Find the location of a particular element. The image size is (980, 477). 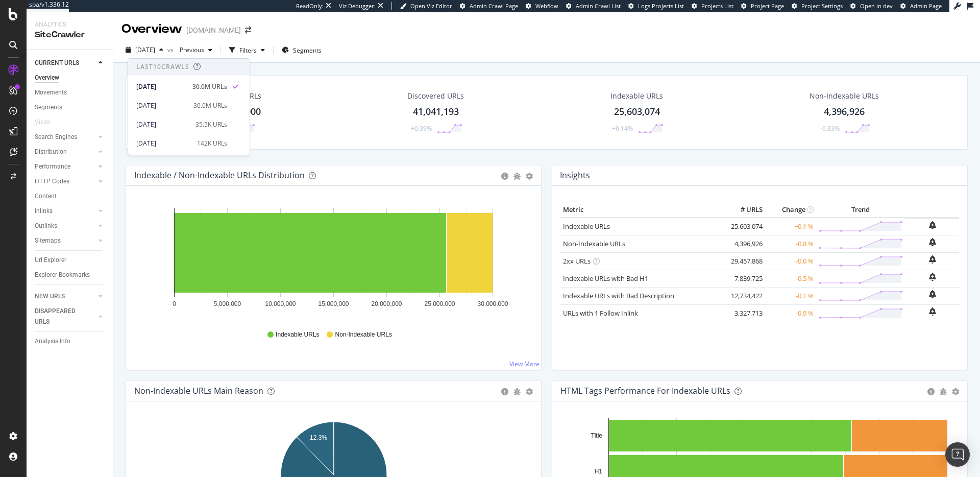

div: 142K URLs is located at coordinates (212, 144).